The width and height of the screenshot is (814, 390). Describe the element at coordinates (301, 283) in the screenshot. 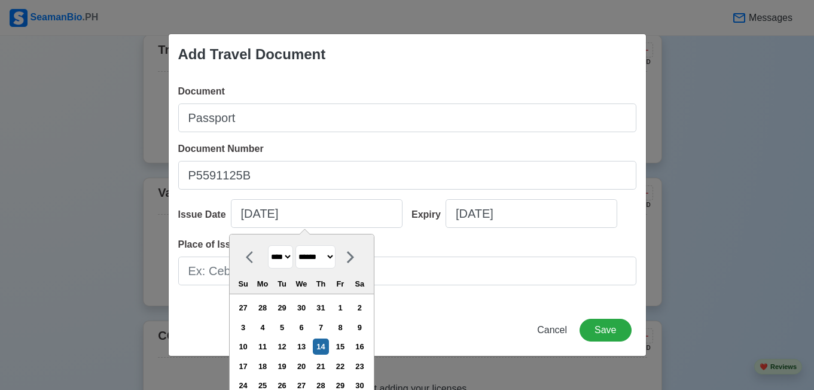

I see `div: We` at that location.